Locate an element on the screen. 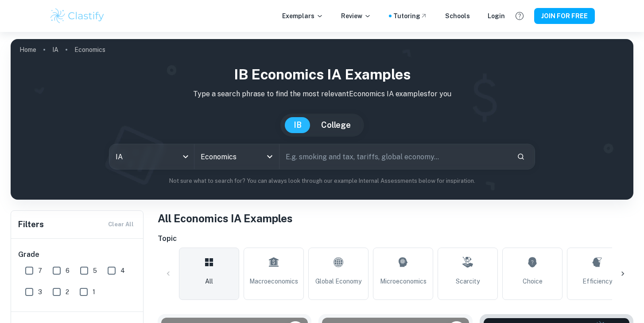  a: JOIN FOR FREE is located at coordinates (564, 16).